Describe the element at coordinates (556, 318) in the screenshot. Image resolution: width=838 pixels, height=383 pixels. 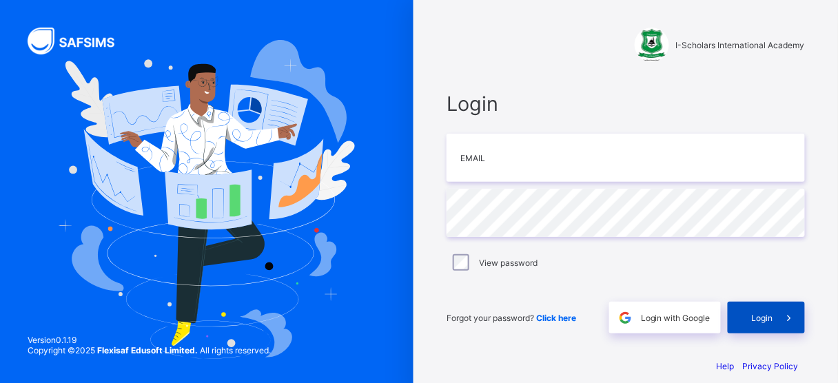
I see `span: Click here` at that location.